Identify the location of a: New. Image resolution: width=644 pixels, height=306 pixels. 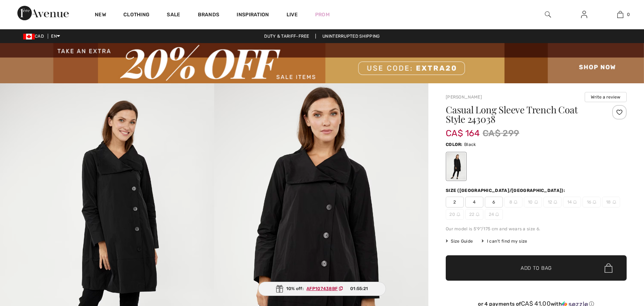
(100, 15).